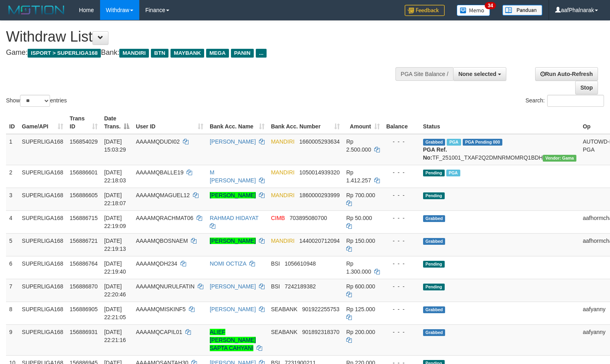  What do you see at coordinates (35, 101) in the screenshot?
I see `select: Showentries` at bounding box center [35, 101].